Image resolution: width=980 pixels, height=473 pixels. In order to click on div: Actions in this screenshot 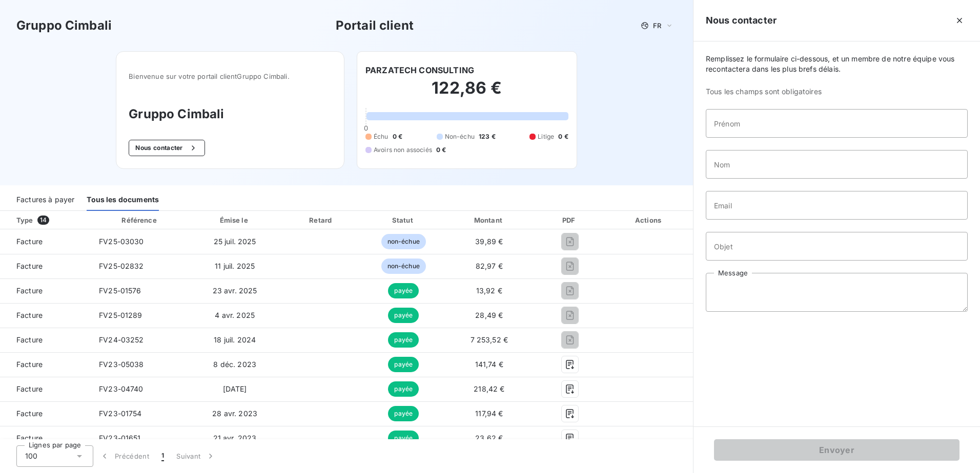, I will do `click(649, 220)`.